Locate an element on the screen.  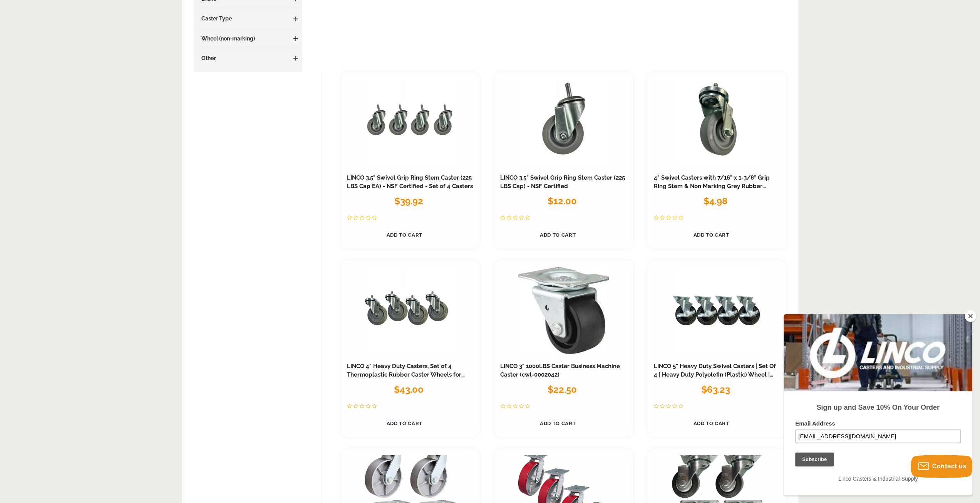
a: 4" Swivel Casters with 7/16" x 1-3/8" Grip Ring Stem & Non Marking Grey Rubber Wheel is located at coordinates (711, 186).